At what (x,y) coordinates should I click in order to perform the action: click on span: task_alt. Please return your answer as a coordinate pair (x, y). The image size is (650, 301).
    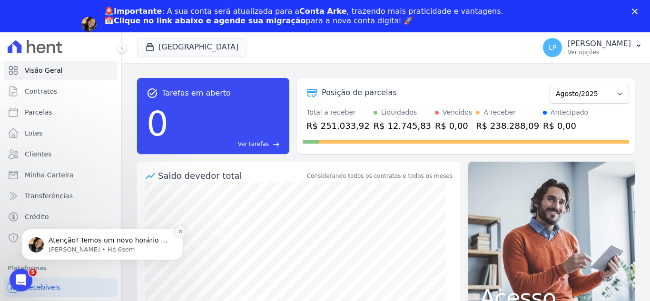
    Looking at the image, I should click on (152, 93).